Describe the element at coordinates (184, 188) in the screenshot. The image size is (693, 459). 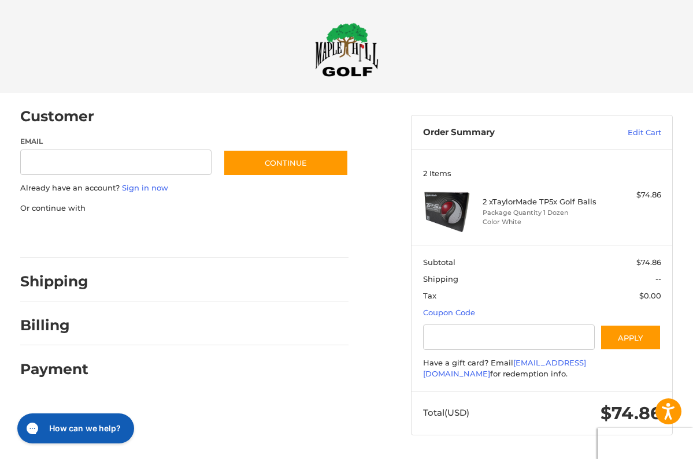
I see `p: Already have an account?` at that location.